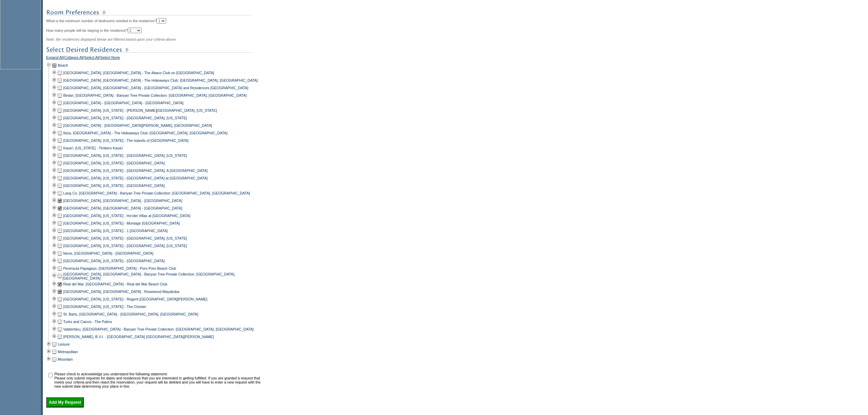 Image resolution: width=868 pixels, height=415 pixels. I want to click on a: Turks and Caicos - The Palms, so click(88, 322).